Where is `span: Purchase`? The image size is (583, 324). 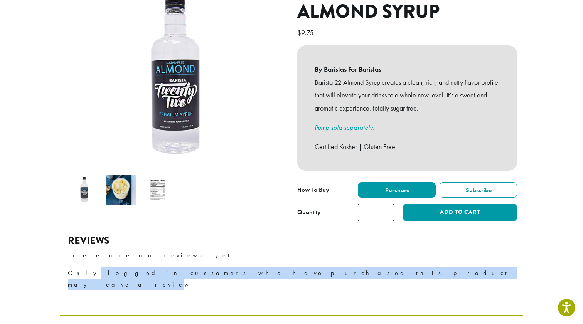
span: Purchase is located at coordinates (397, 190).